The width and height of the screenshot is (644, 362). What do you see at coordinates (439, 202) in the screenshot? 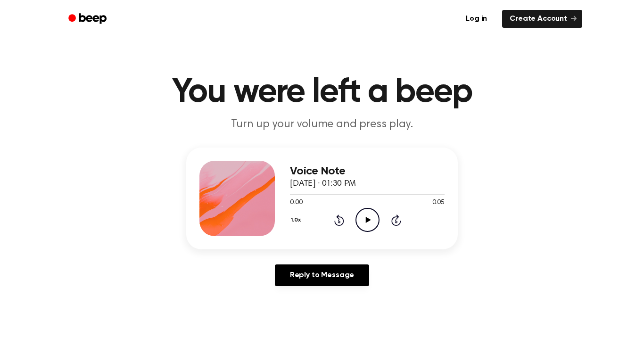
I see `span: 0:05` at bounding box center [439, 202].